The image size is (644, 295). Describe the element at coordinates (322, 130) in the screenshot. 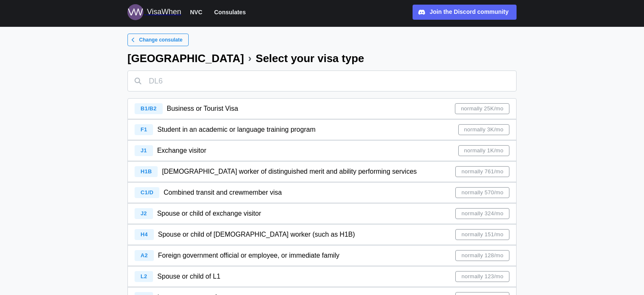

I see `a: F1 Student in an academic or language training programnormally 3K/mo` at that location.